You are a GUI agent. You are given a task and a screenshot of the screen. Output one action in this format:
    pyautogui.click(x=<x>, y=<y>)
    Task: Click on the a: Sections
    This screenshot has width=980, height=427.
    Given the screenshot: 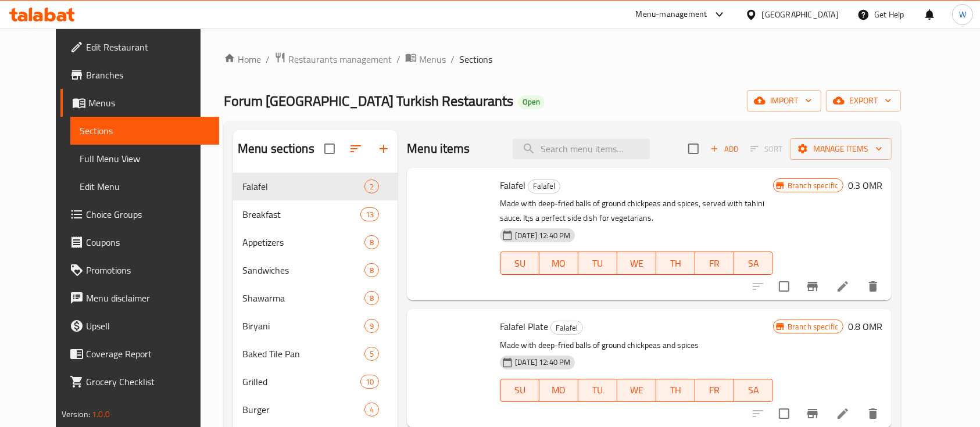 What is the action you would take?
    pyautogui.click(x=145, y=130)
    